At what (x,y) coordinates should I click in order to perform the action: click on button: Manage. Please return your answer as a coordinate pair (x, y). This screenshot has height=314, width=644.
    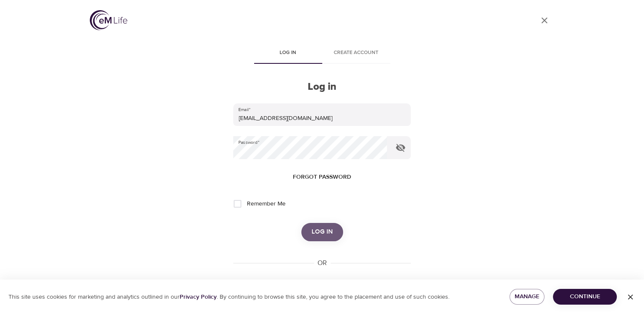
    Looking at the image, I should click on (527, 297).